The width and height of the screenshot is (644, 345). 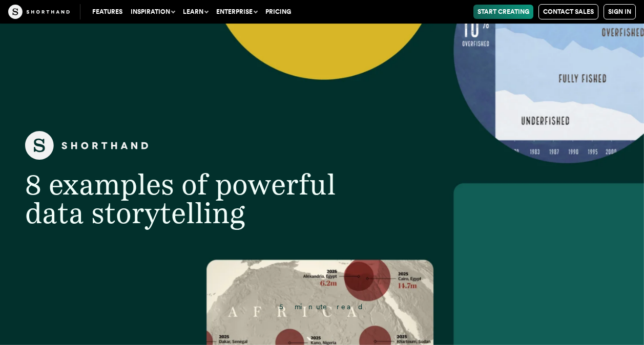 I want to click on a: Contact Sales, so click(x=568, y=12).